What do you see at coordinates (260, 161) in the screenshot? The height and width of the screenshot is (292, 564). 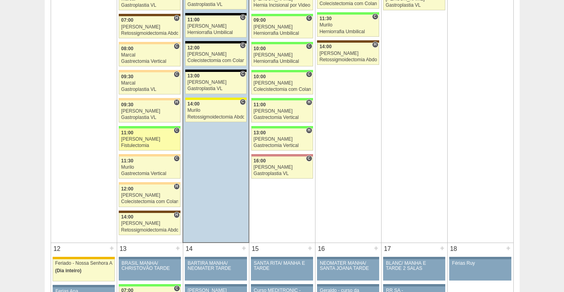 I see `span: 16:00` at bounding box center [260, 161].